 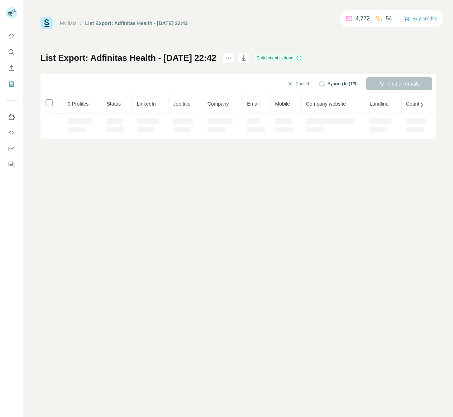 I want to click on span: Status, so click(x=114, y=104).